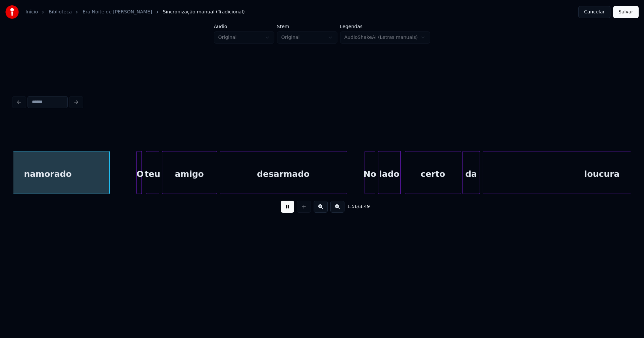 The height and width of the screenshot is (338, 644). What do you see at coordinates (60, 12) in the screenshot?
I see `a: Biblioteca` at bounding box center [60, 12].